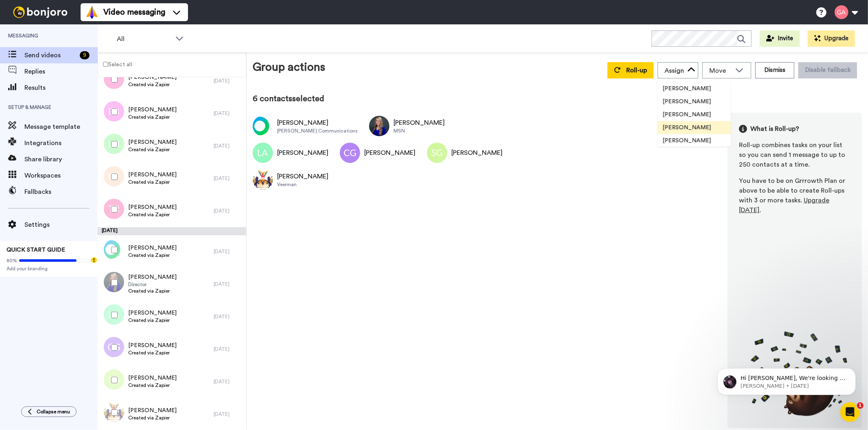 This screenshot has width=868, height=430. I want to click on span: Send videos, so click(51, 55).